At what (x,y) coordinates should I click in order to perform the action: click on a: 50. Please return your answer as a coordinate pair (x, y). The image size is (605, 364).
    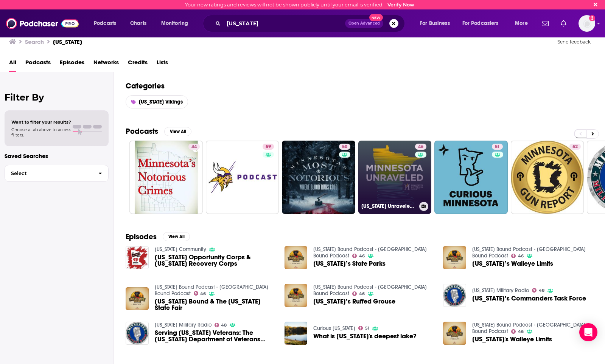
    Looking at the image, I should click on (318, 177).